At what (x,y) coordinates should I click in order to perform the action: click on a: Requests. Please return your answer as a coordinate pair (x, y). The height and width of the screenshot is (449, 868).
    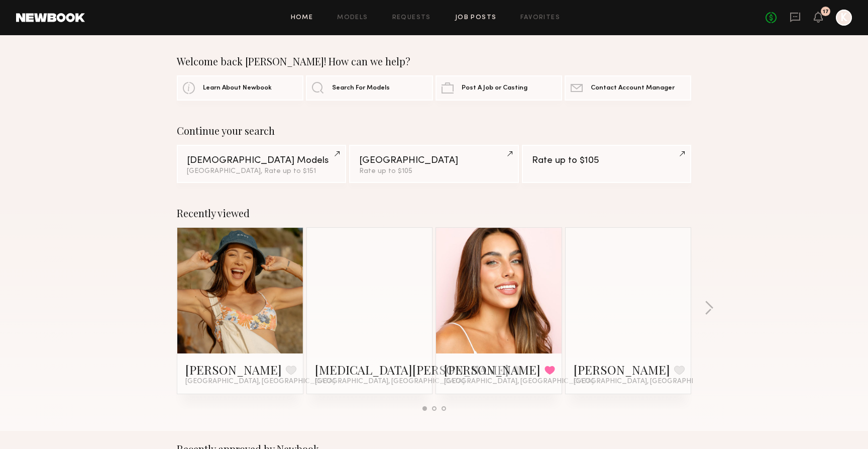
    Looking at the image, I should click on (412, 18).